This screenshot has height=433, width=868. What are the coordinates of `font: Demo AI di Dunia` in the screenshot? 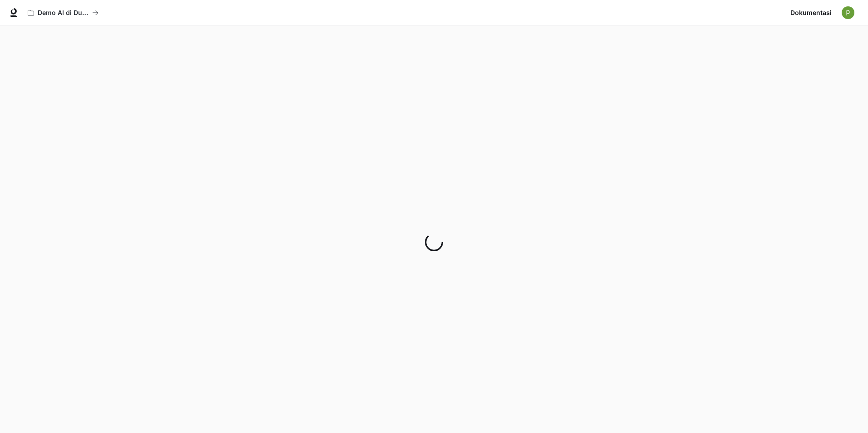 It's located at (64, 12).